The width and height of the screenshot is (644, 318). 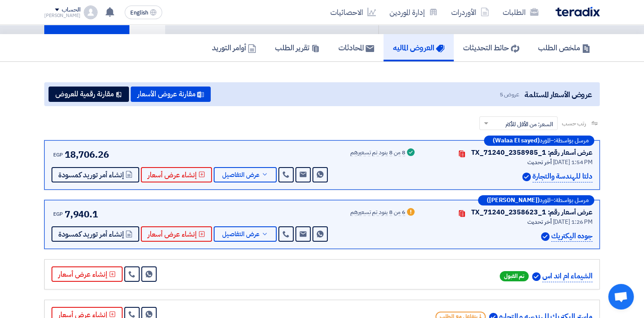 I want to click on a: المحادثات, so click(x=357, y=48).